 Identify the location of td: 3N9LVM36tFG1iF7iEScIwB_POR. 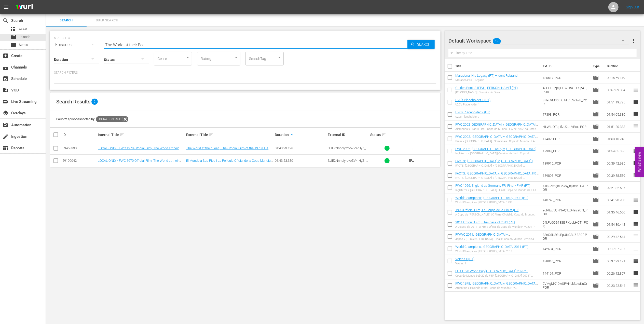
(565, 102).